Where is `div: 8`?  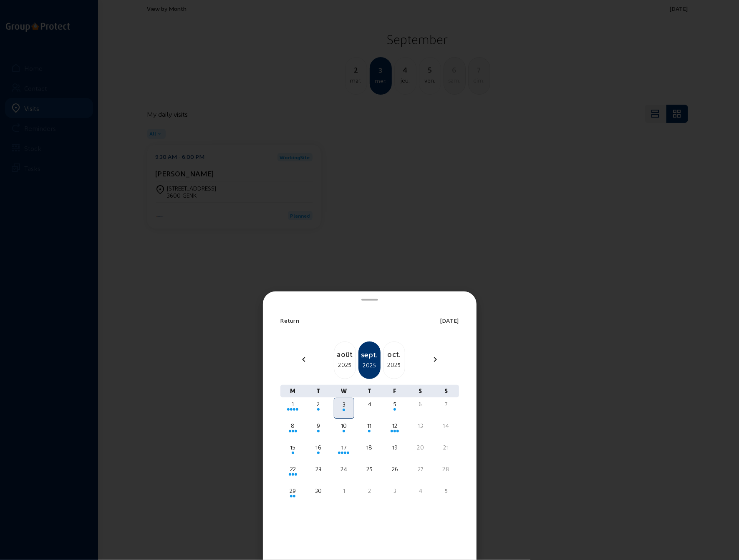 div: 8 is located at coordinates (293, 426).